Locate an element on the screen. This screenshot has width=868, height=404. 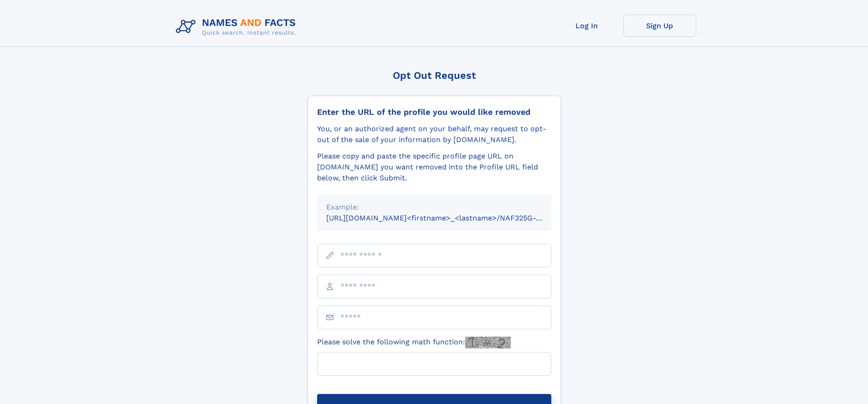
div: Enter the URL of the profile you would like removed is located at coordinates (434, 112).